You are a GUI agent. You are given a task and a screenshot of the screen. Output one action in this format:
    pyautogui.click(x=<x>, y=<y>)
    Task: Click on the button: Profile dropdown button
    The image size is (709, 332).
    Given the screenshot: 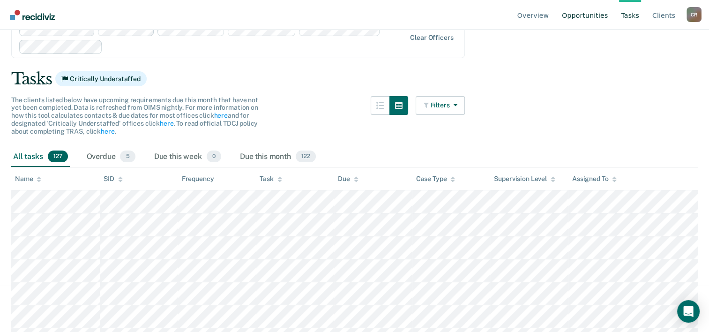 What is the action you would take?
    pyautogui.click(x=694, y=15)
    